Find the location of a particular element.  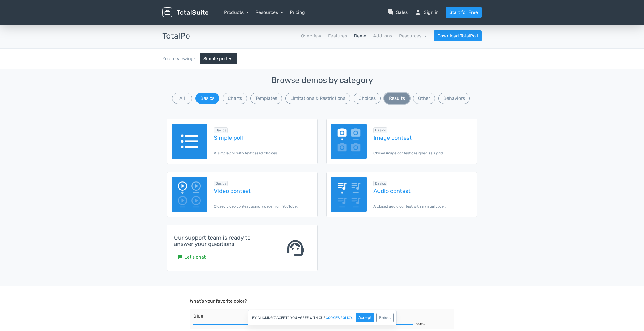

a: Overview is located at coordinates (311, 36).